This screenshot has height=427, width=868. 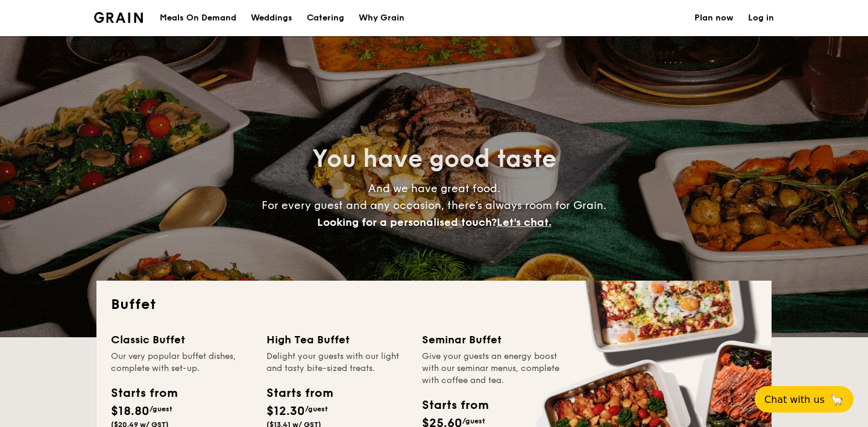 I want to click on a: Logotype, so click(x=118, y=17).